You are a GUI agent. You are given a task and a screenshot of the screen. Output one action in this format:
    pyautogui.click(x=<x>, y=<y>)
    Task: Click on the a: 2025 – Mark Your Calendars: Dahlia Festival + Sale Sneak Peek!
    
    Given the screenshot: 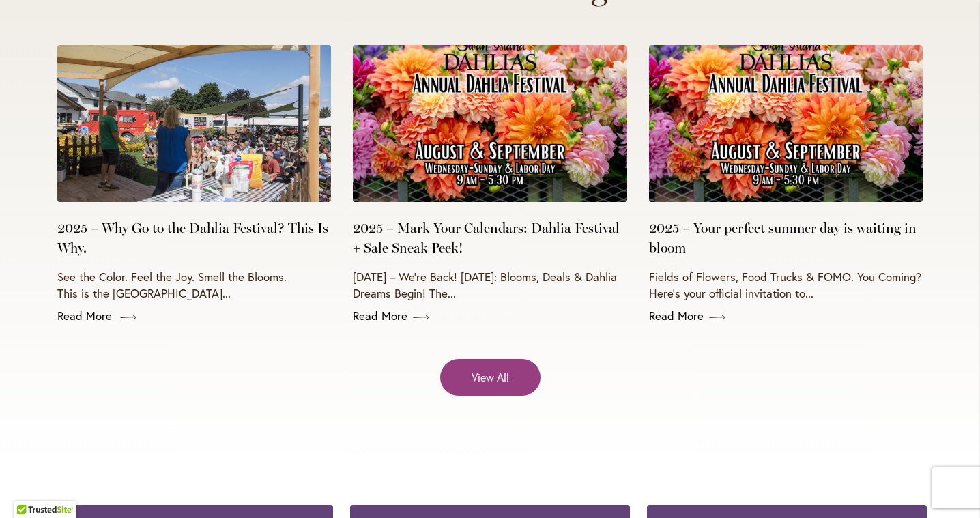 What is the action you would take?
    pyautogui.click(x=489, y=238)
    